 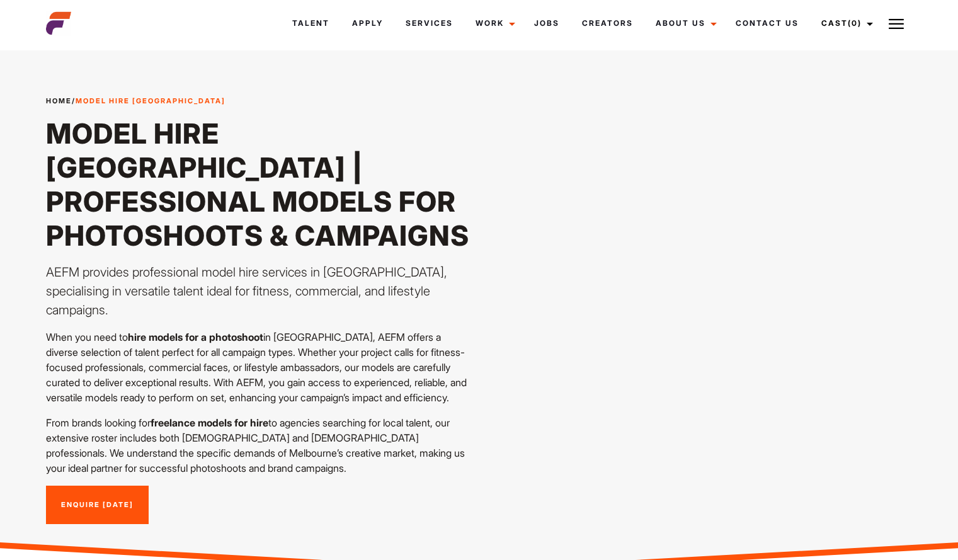 What do you see at coordinates (59, 23) in the screenshot?
I see `img: cropped-aefm-brand-fav-22-square.png` at bounding box center [59, 23].